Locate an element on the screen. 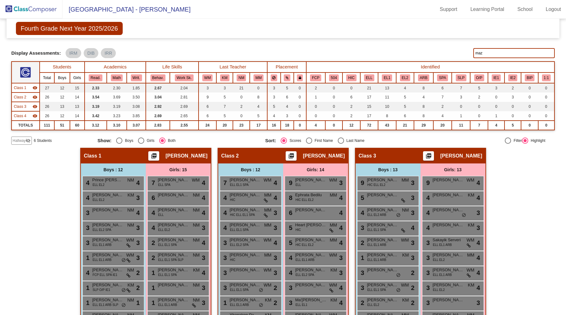 The width and height of the screenshot is (566, 315). div: Girls: 14 is located at coordinates (316, 170).